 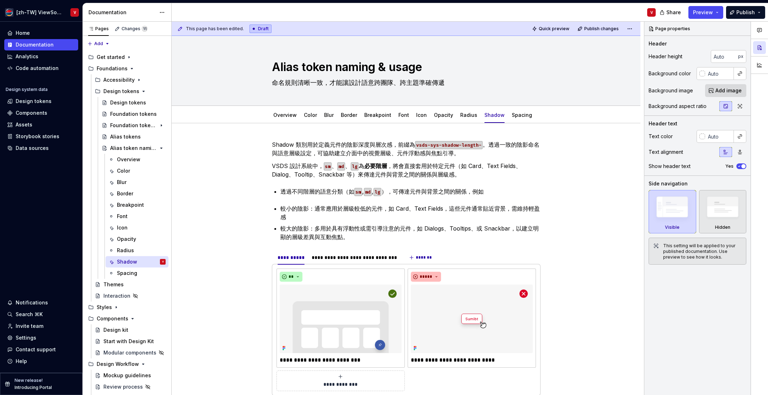 What do you see at coordinates (404, 115) in the screenshot?
I see `div: Font` at bounding box center [404, 115].